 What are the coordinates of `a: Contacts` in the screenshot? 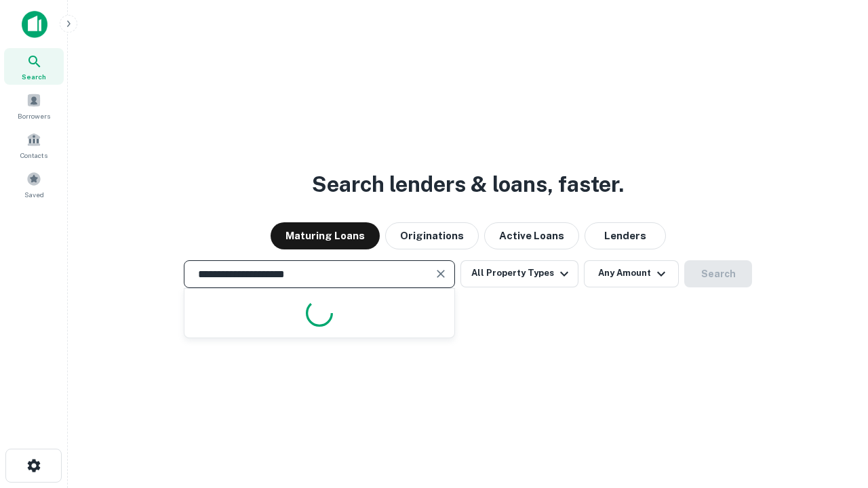 It's located at (34, 145).